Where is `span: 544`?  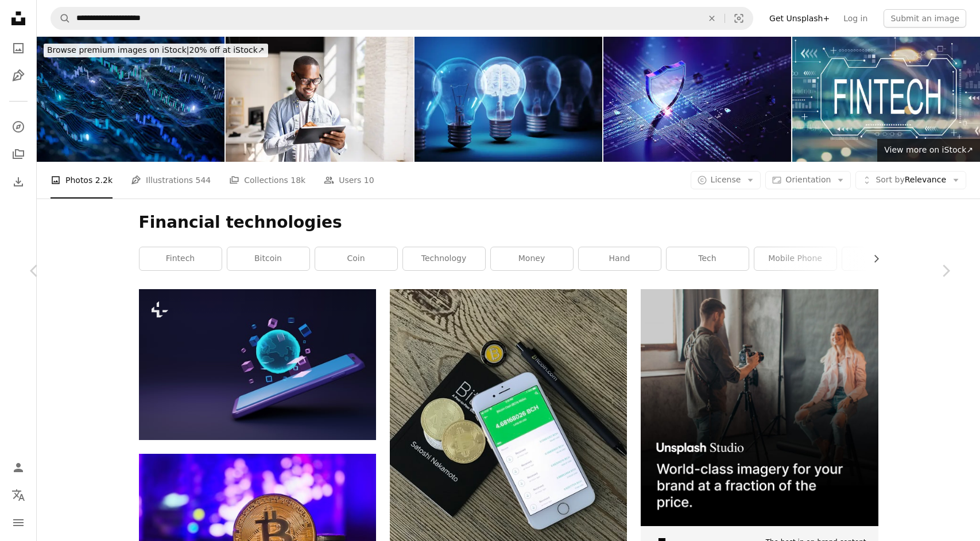 span: 544 is located at coordinates (203, 181).